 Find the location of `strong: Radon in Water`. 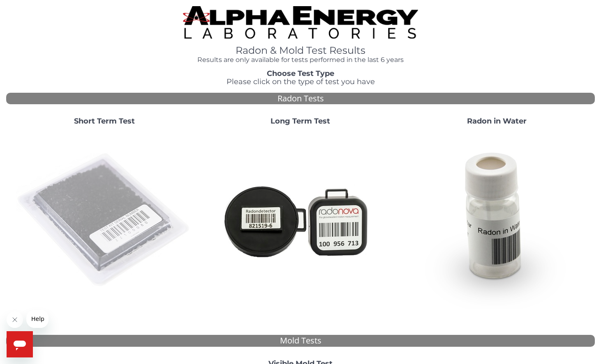

strong: Radon in Water is located at coordinates (496, 121).